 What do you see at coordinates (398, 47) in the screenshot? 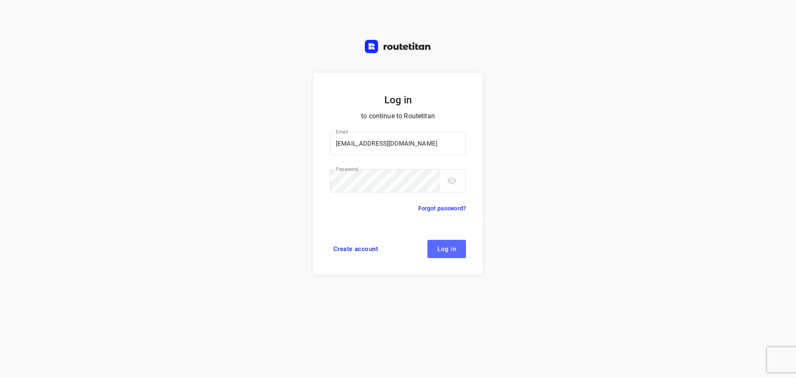
I see `a: Routetitan` at bounding box center [398, 47].